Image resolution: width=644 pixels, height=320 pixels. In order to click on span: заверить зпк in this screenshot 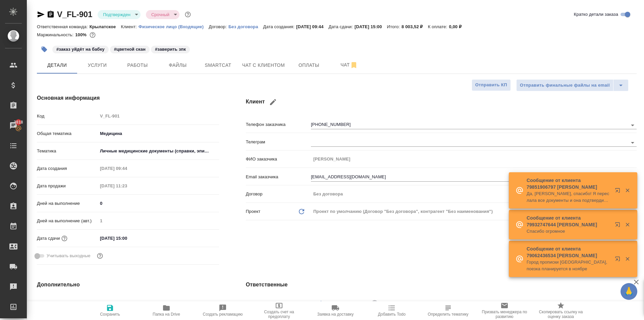, I will do `click(171, 49)`.